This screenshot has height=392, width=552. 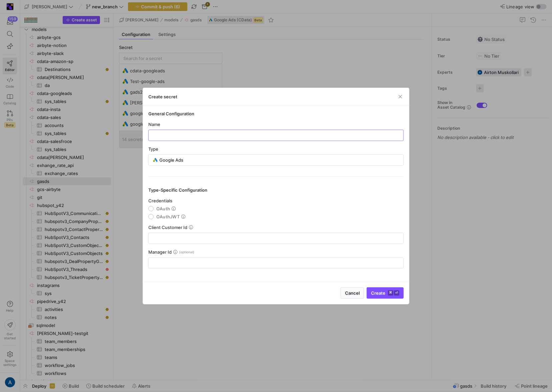 What do you see at coordinates (353, 293) in the screenshot?
I see `span: Cancel` at bounding box center [353, 293].